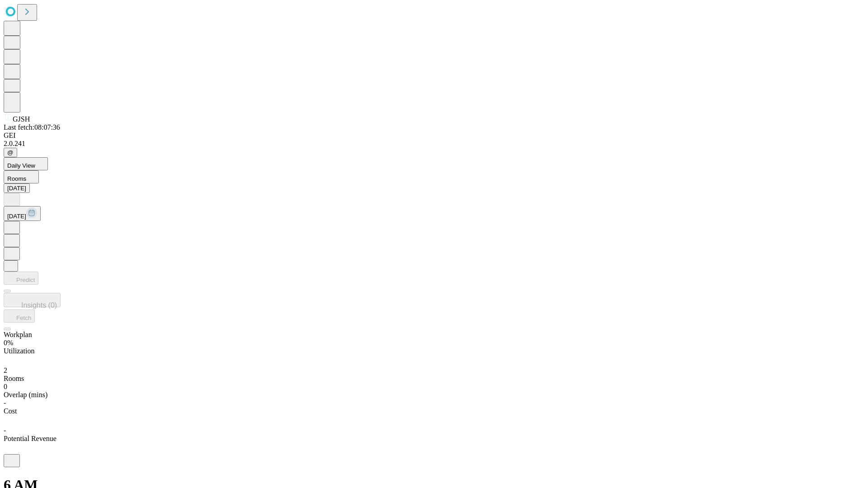 Image resolution: width=868 pixels, height=488 pixels. Describe the element at coordinates (21, 176) in the screenshot. I see `button: Rooms` at that location.